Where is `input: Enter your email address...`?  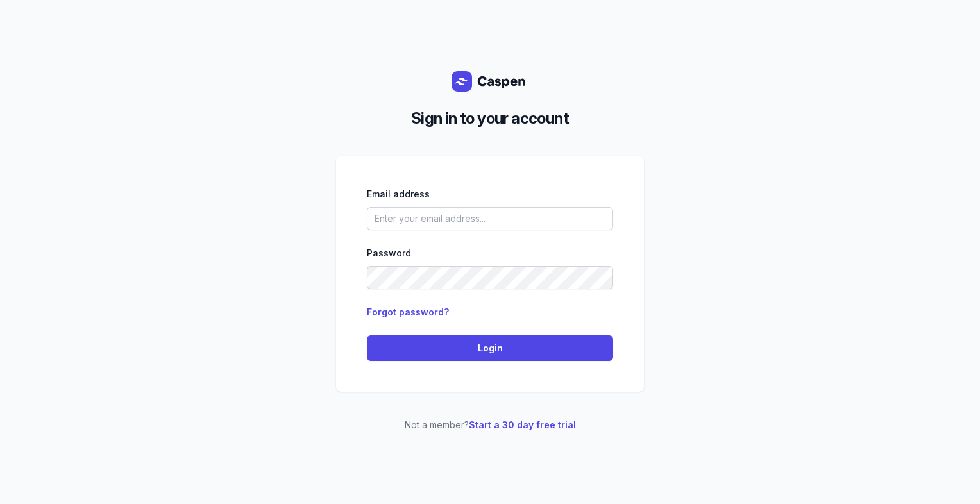
input: Enter your email address... is located at coordinates (490, 219).